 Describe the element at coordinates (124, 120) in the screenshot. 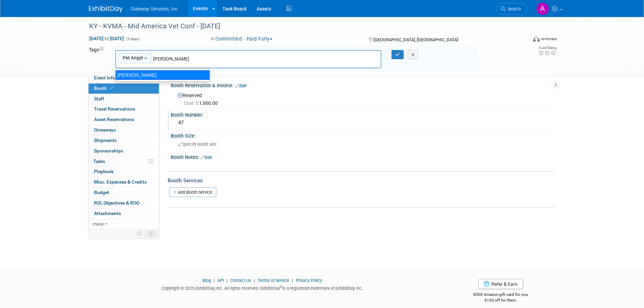

I see `a: Asset Reservations` at that location.